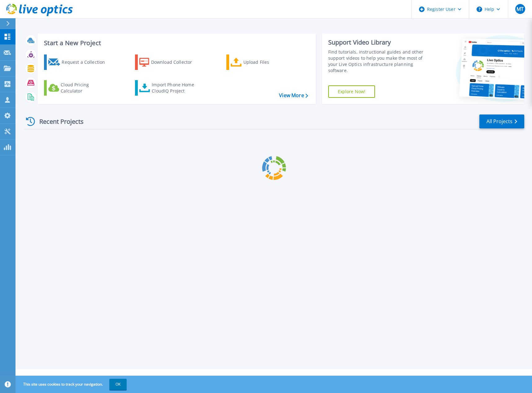 This screenshot has height=393, width=532. I want to click on div: Recent Projects, so click(58, 121).